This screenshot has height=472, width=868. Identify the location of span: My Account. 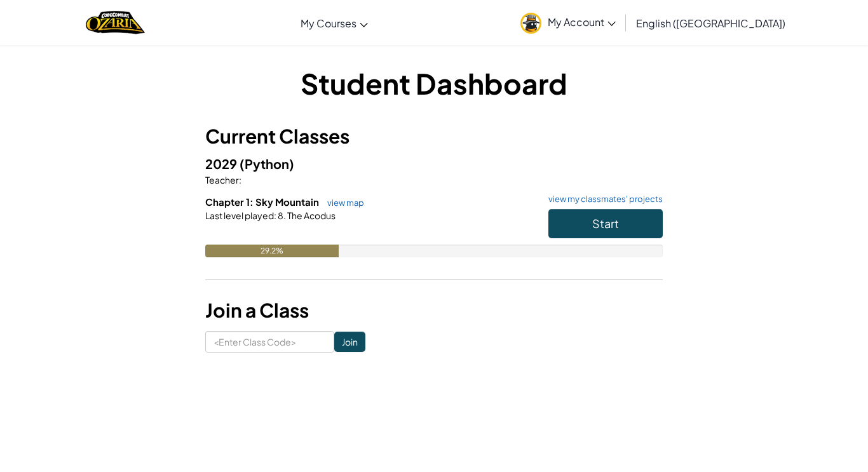
(581, 21).